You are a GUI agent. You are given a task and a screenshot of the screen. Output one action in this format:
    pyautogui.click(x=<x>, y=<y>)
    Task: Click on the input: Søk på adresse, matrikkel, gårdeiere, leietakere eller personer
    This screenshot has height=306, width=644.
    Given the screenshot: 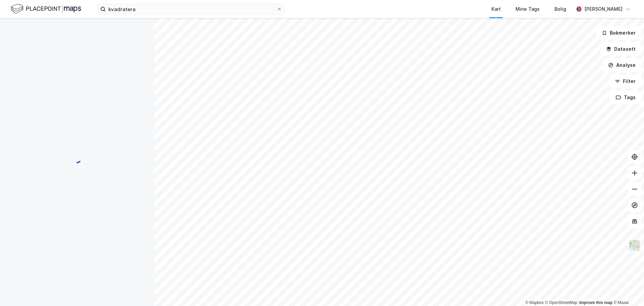 What is the action you would take?
    pyautogui.click(x=191, y=9)
    